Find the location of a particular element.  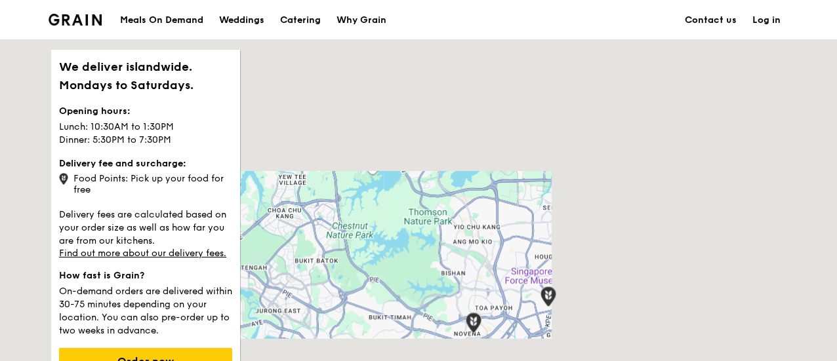

div: Weddings is located at coordinates (241, 20).